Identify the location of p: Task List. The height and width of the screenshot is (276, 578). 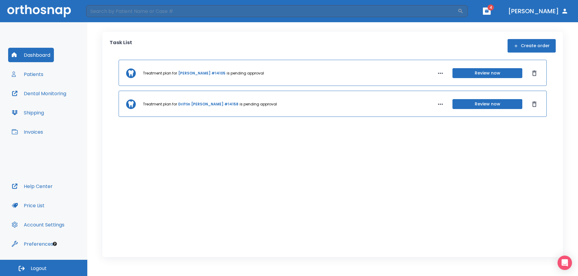
(121, 46).